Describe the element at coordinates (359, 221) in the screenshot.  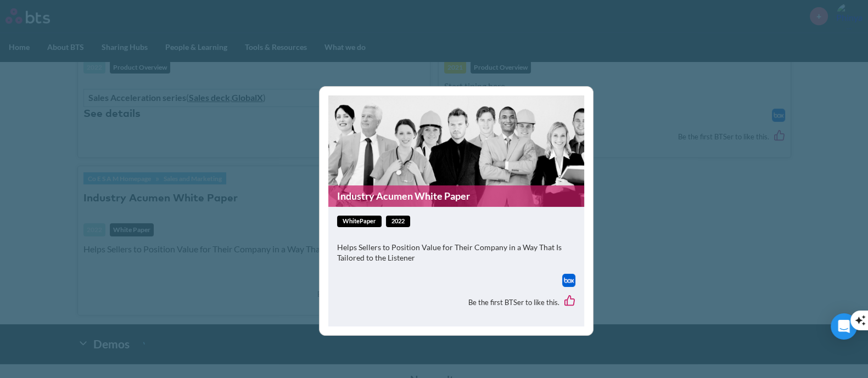
I see `span: whitePaper` at that location.